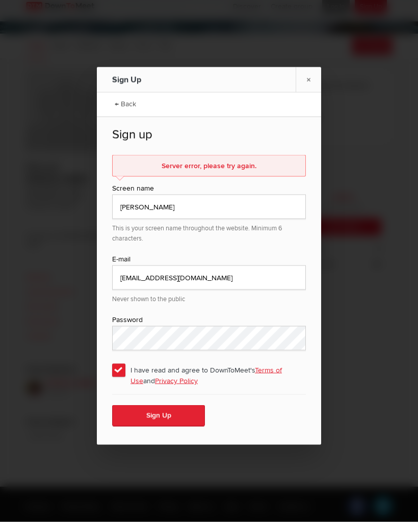  Describe the element at coordinates (209, 330) in the screenshot. I see `div: Password` at that location.